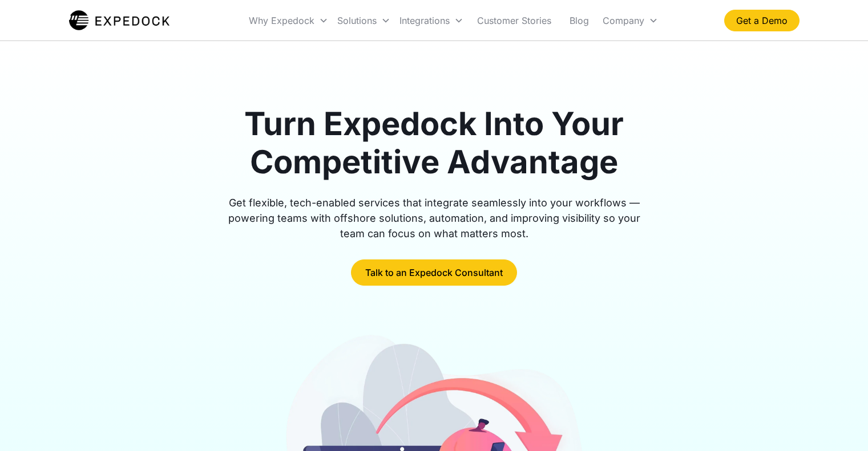 The width and height of the screenshot is (868, 451). Describe the element at coordinates (514, 20) in the screenshot. I see `a: Customer Stories` at that location.